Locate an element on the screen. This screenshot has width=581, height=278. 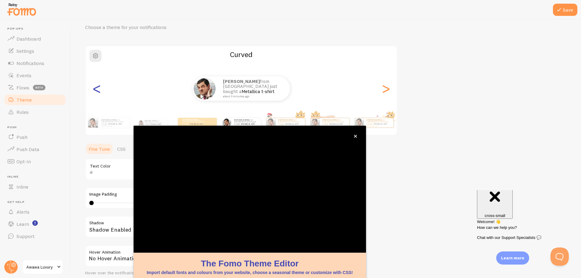
span: Dashboard is located at coordinates (29, 39).